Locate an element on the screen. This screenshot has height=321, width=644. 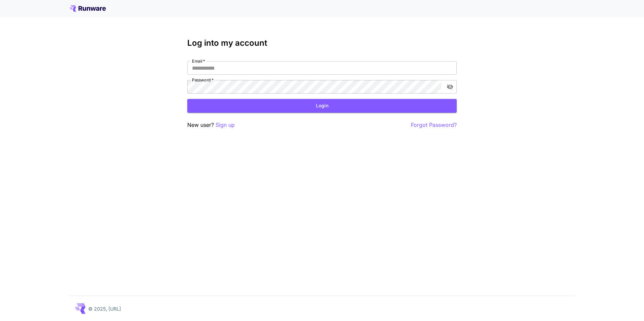
button: toggle password visibility is located at coordinates (450, 87).